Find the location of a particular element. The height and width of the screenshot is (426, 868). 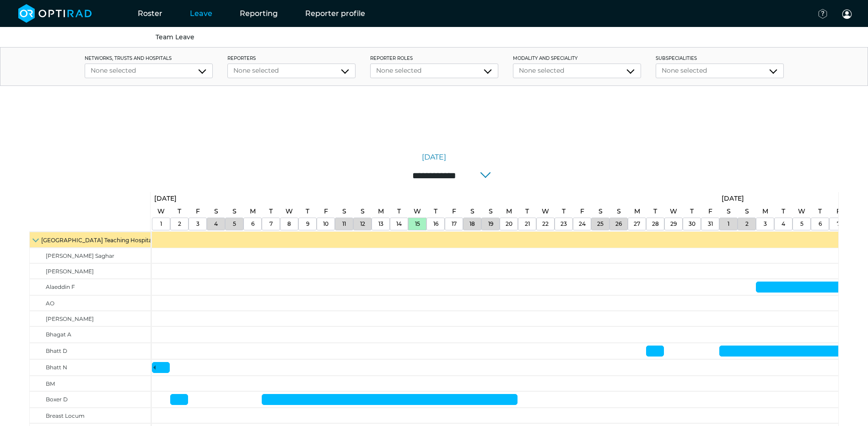

span: Bhatt D is located at coordinates (56, 351).